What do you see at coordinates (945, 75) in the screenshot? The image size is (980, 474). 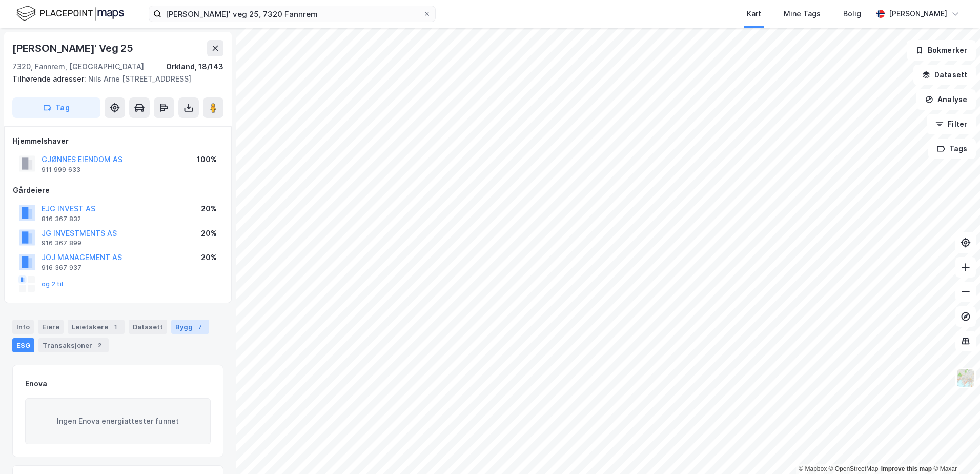 I see `button: Datasett` at bounding box center [945, 75].